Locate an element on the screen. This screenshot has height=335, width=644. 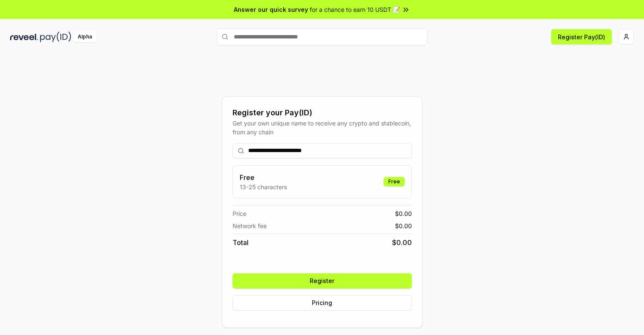
h3: Free is located at coordinates (263, 178).